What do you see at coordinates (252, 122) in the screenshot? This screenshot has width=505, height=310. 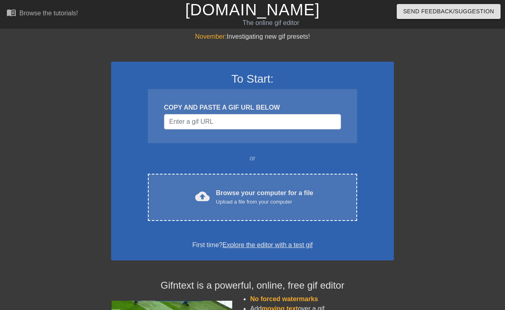 I see `input: Username` at bounding box center [252, 122].